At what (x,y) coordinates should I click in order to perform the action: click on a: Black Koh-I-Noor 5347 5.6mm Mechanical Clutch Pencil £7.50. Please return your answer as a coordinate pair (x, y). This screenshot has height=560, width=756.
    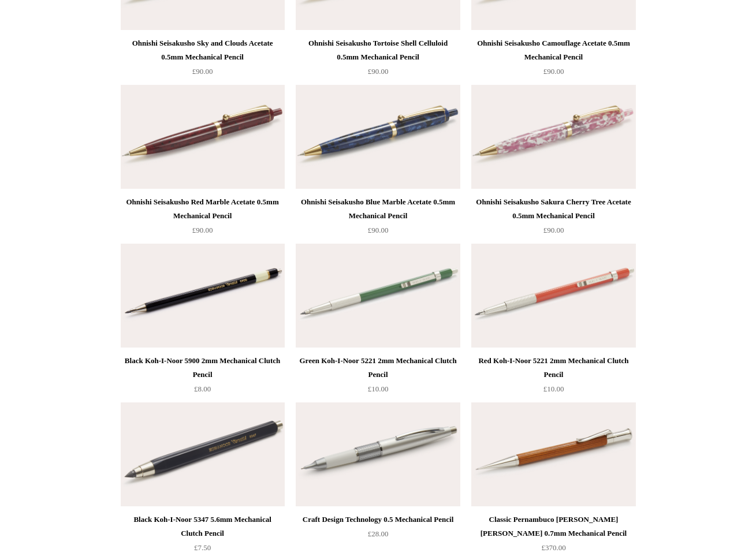
    Looking at the image, I should click on (203, 536).